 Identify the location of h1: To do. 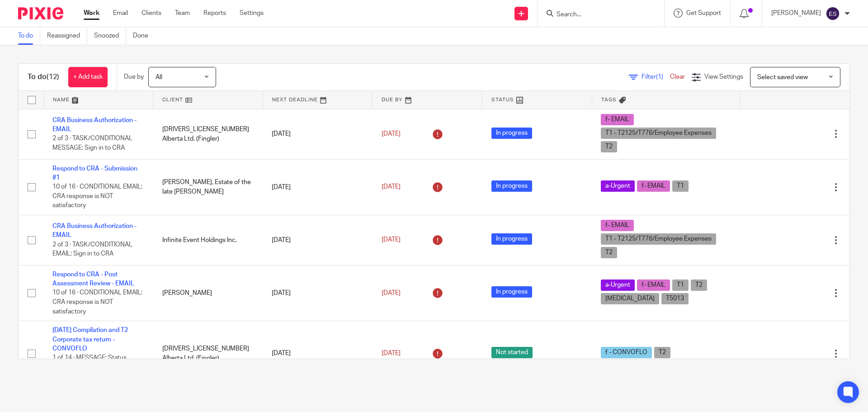
(43, 77).